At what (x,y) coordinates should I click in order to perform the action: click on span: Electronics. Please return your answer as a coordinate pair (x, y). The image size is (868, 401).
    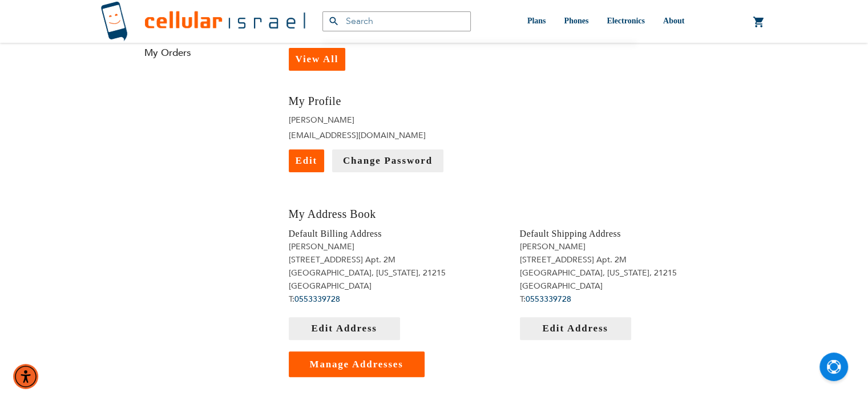
    Looking at the image, I should click on (625, 21).